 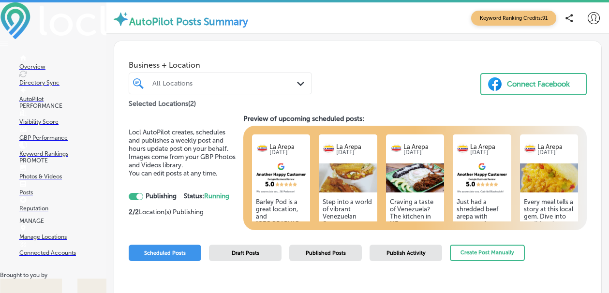 What do you see at coordinates (63, 154) in the screenshot?
I see `p: Keyword Rankings` at bounding box center [63, 154].